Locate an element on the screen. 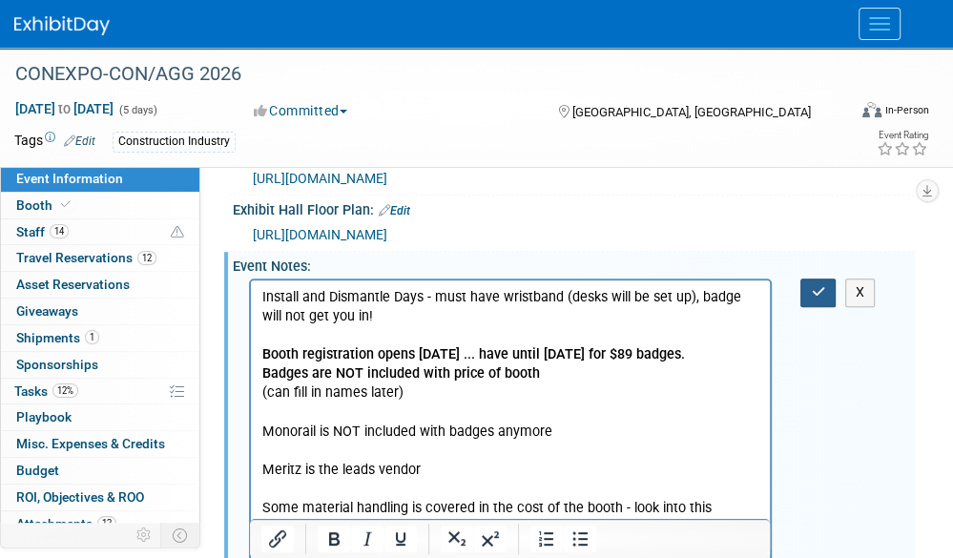 This screenshot has width=953, height=558. button: Numbered list is located at coordinates (547, 539).